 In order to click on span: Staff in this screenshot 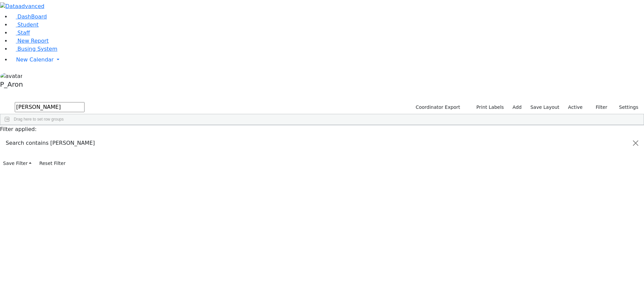, I will do `click(24, 33)`.